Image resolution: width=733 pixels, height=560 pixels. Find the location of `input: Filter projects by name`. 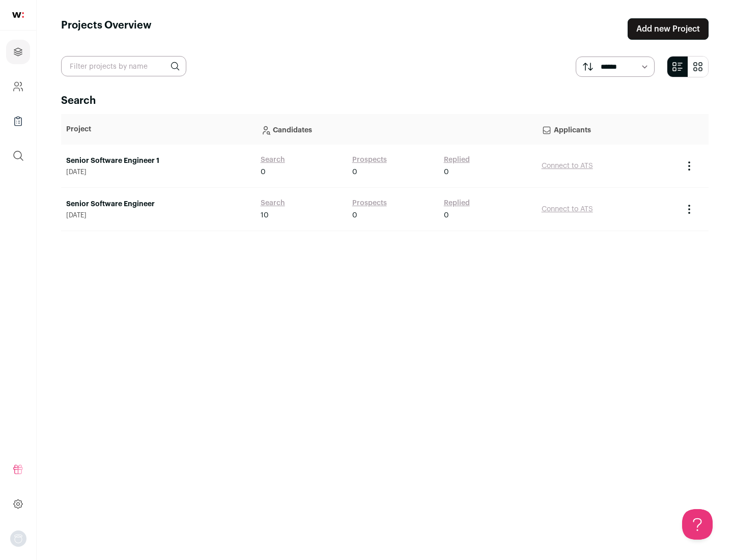

input: Filter projects by name is located at coordinates (124, 66).